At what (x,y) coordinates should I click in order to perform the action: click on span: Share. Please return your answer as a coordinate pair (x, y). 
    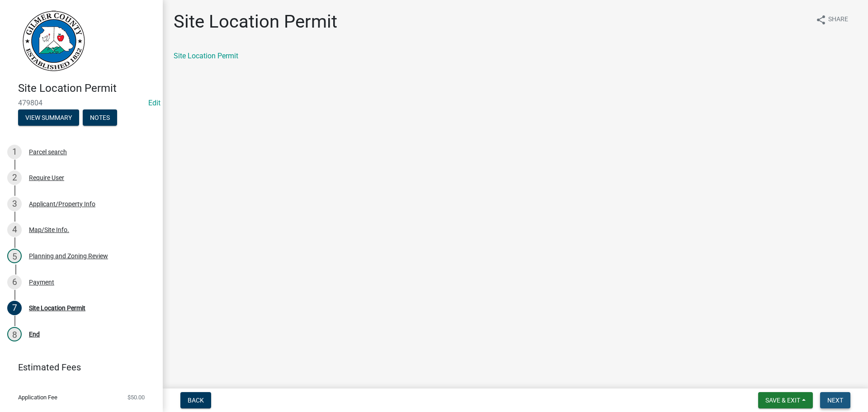
    Looking at the image, I should click on (838, 20).